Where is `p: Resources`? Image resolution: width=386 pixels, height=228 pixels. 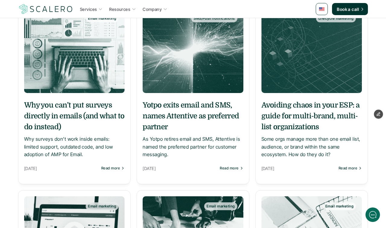 p: Resources is located at coordinates (120, 9).